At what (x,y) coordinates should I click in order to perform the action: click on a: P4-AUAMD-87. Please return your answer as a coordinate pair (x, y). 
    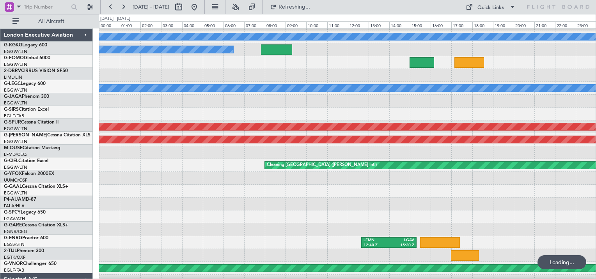
    Looking at the image, I should click on (20, 200).